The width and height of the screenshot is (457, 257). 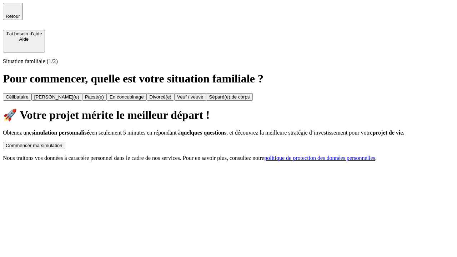 What do you see at coordinates (388, 133) in the screenshot?
I see `span: projet de vie.` at bounding box center [388, 133].